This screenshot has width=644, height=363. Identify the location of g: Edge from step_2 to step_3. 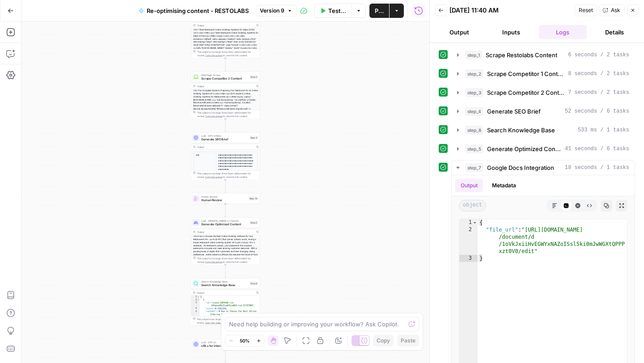
(225, 65).